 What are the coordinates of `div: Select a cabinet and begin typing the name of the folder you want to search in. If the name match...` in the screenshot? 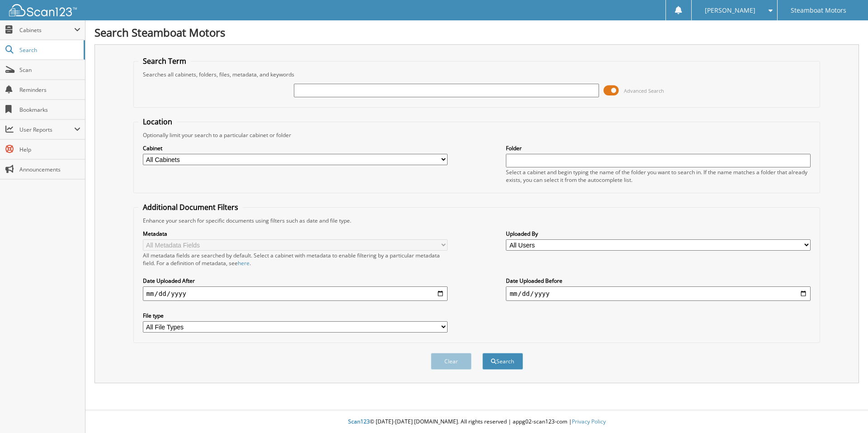 It's located at (658, 176).